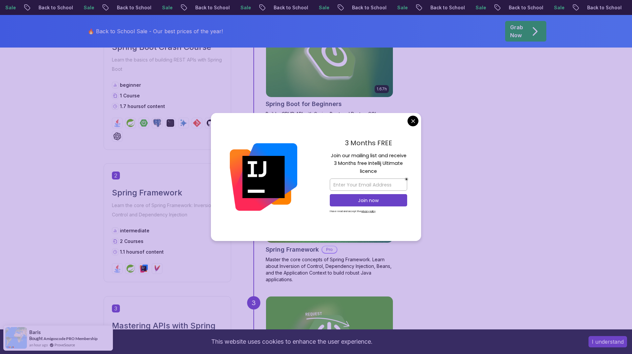  I want to click on p: Pro, so click(330, 250).